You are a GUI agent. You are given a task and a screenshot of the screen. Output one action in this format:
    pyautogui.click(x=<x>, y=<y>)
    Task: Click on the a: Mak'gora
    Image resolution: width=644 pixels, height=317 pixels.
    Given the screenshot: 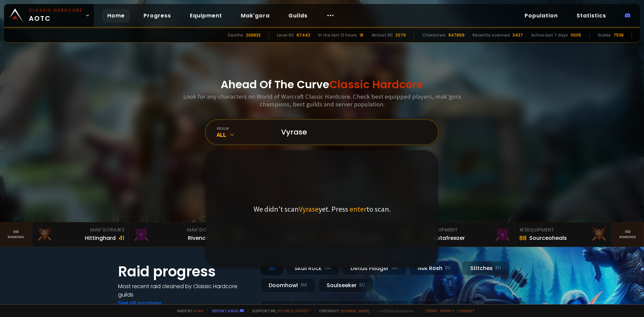 What is the action you would take?
    pyautogui.click(x=255, y=15)
    